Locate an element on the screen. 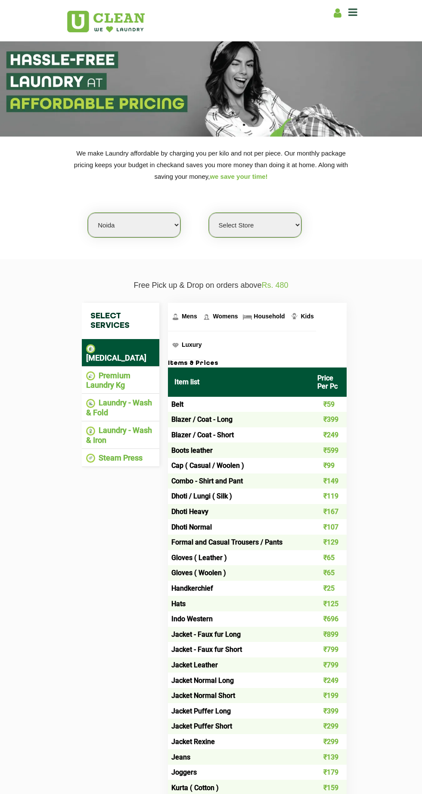  td: Jacket - Faux fur Long is located at coordinates (239, 634).